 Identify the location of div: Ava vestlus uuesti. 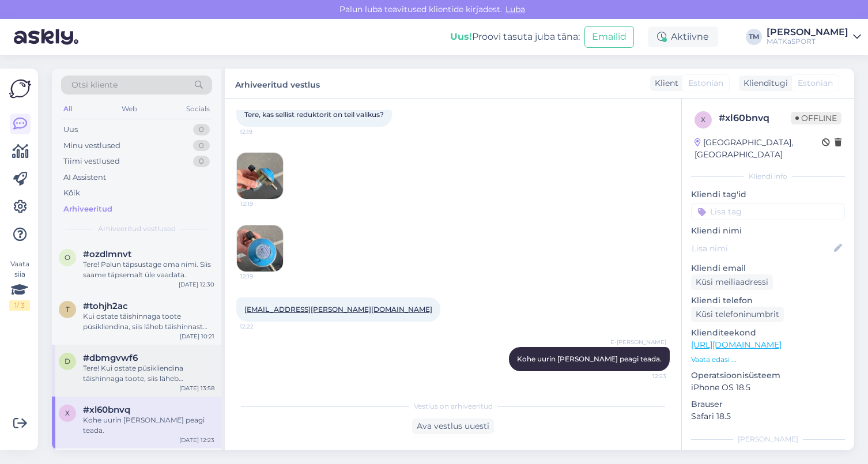
(453, 426).